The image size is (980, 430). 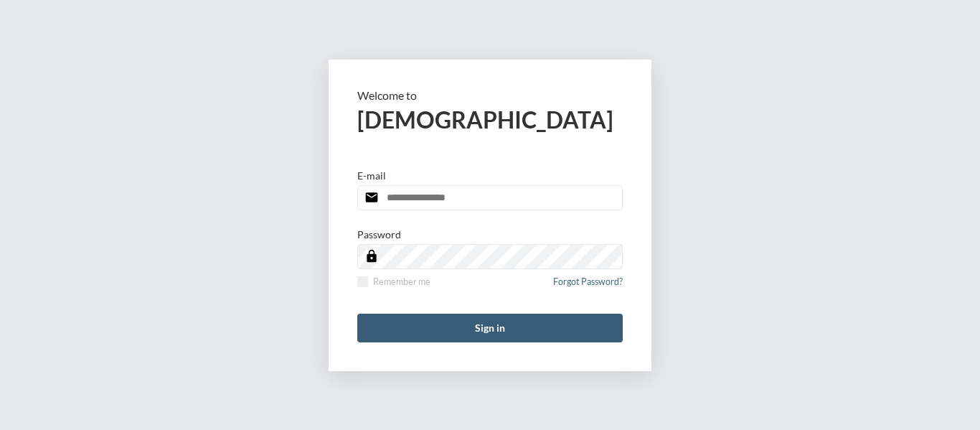 What do you see at coordinates (379, 234) in the screenshot?
I see `p: Password` at bounding box center [379, 234].